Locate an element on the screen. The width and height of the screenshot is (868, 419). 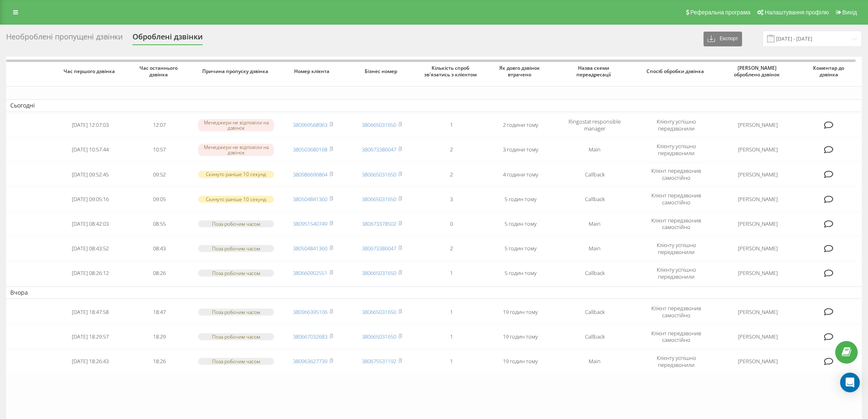
span: Номер клієнта is located at coordinates (313, 71).